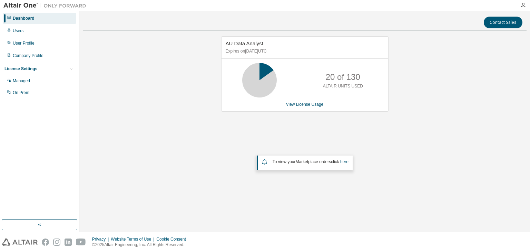  What do you see at coordinates (47, 6) in the screenshot?
I see `img: Altair One` at bounding box center [47, 6].